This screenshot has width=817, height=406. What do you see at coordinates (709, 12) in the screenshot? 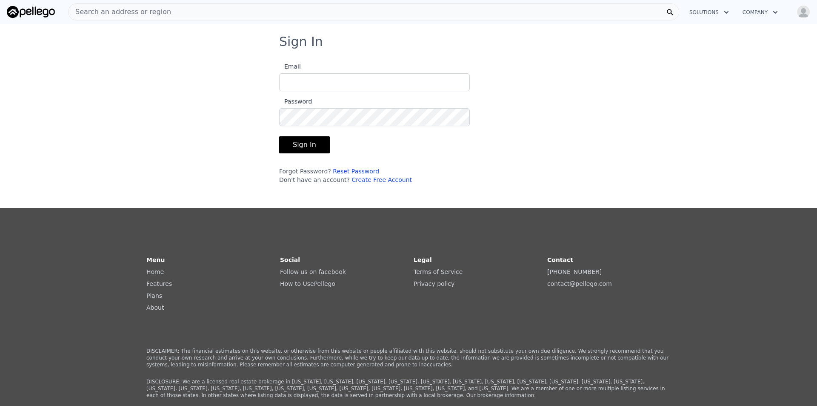
I see `button: Solutions` at bounding box center [709, 12].